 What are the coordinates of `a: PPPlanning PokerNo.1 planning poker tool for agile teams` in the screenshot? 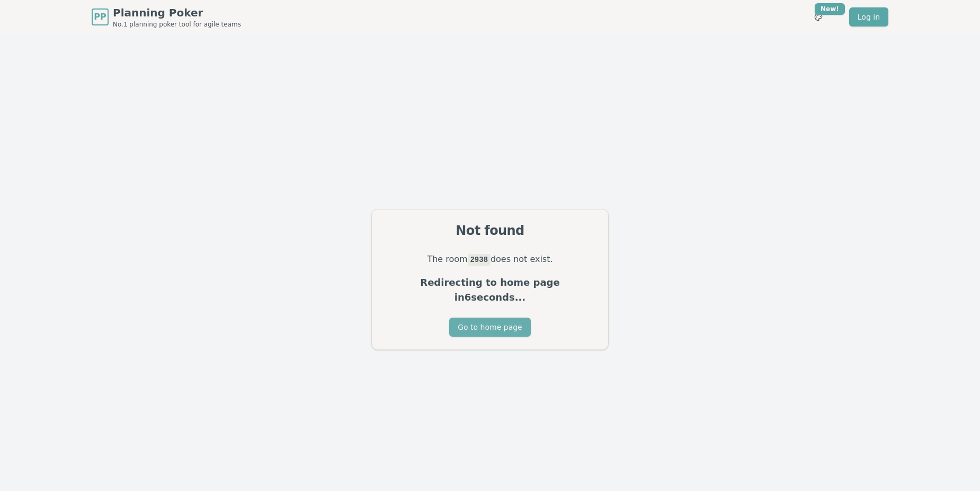 It's located at (166, 17).